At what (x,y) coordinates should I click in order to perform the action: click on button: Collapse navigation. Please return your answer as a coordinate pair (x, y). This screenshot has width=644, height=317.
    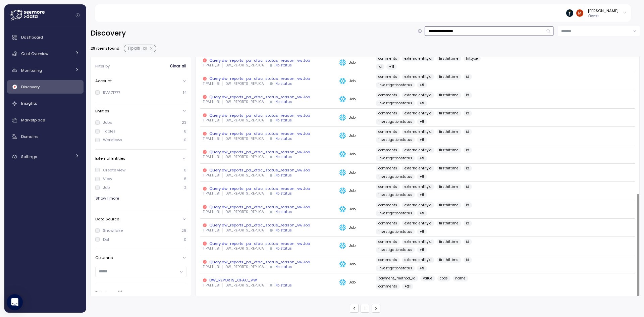
    Looking at the image, I should click on (77, 15).